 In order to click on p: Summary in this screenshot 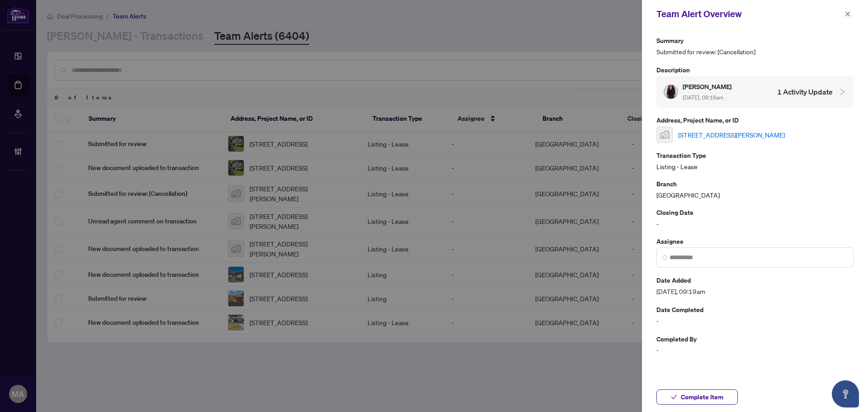, I will do `click(755, 40)`.